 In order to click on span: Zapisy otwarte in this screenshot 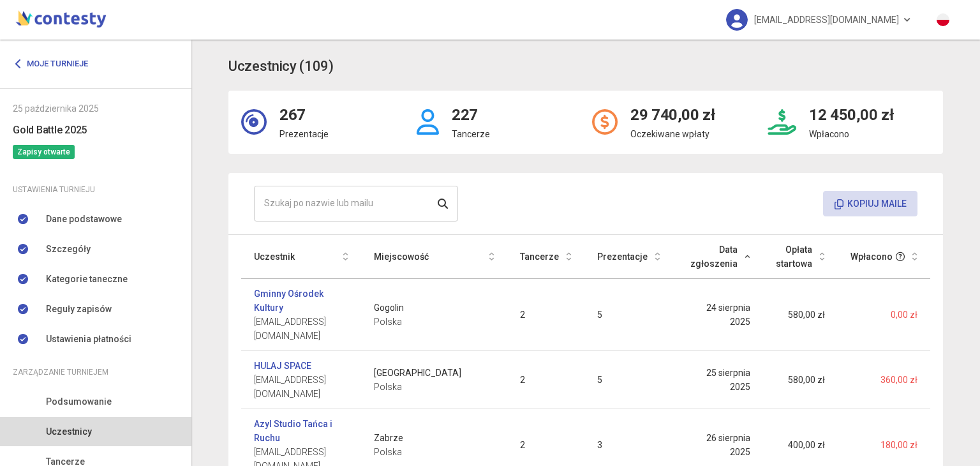, I will do `click(43, 152)`.